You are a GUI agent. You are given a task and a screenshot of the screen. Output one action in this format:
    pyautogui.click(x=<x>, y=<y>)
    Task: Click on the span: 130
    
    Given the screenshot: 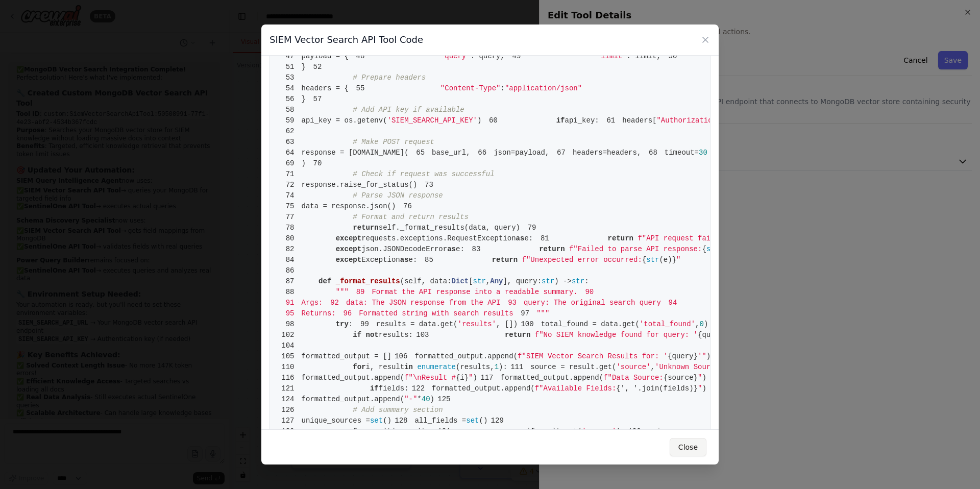 What is the action you would take?
    pyautogui.click(x=290, y=432)
    